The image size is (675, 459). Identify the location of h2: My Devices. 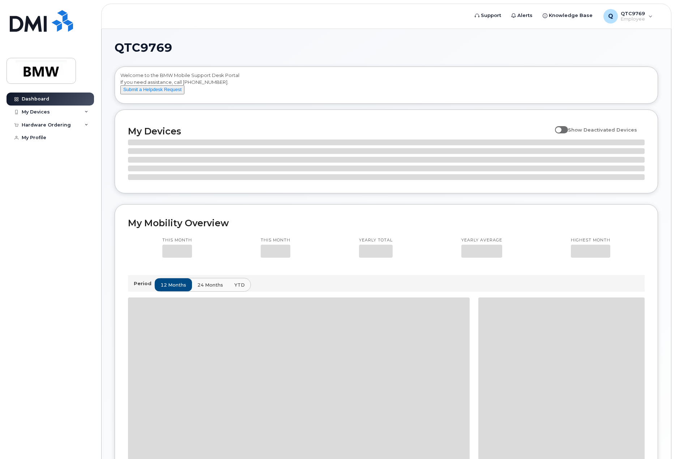
(339, 131).